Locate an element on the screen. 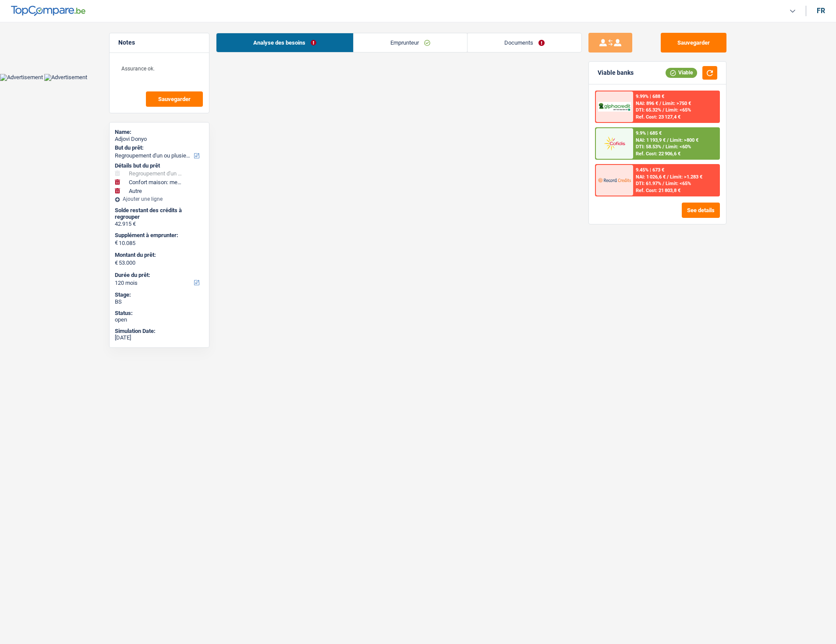  div: Détails but du prêt is located at coordinates (159, 166).